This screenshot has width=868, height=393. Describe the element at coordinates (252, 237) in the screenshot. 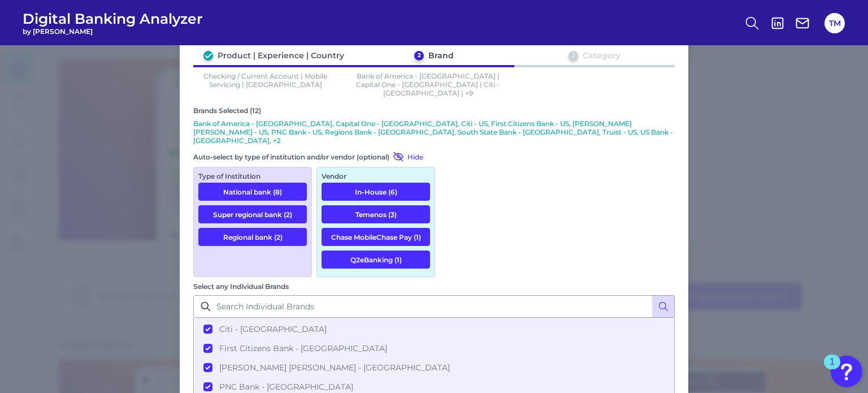

I see `button: Regional bank (2)` at that location.